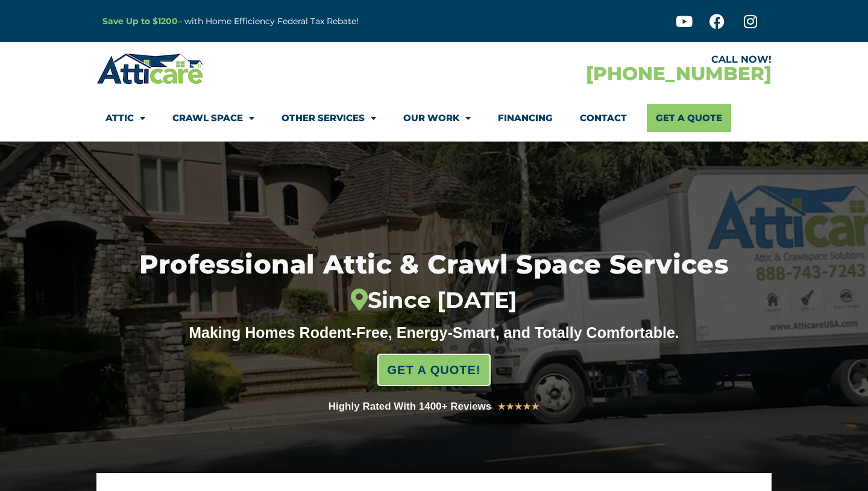  I want to click on div: Highly Rated With 1400+ Reviews, so click(410, 407).